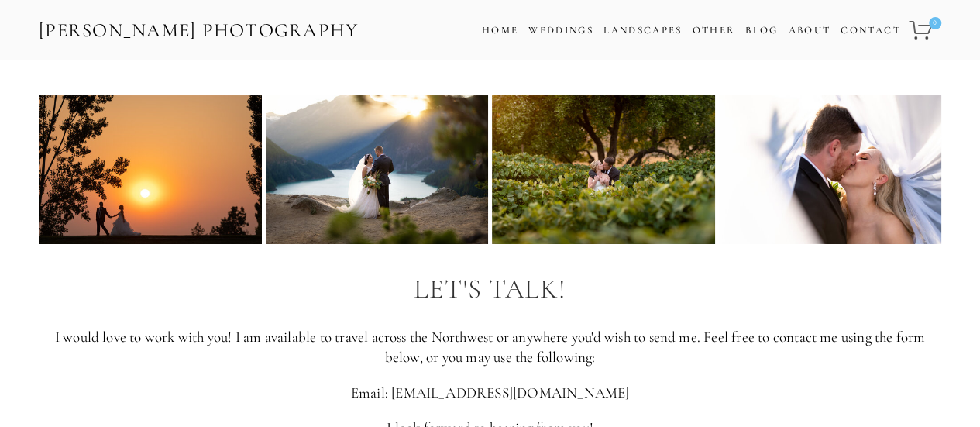 Image resolution: width=980 pixels, height=427 pixels. I want to click on img: ©ZachNichols (July 22, 2021 [19.56.37]) - ZAC_6505.jpg, so click(603, 170).